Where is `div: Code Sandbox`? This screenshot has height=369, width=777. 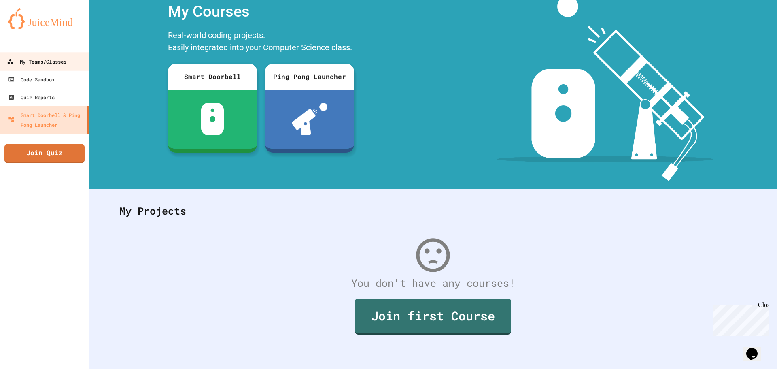 div: Code Sandbox is located at coordinates (31, 79).